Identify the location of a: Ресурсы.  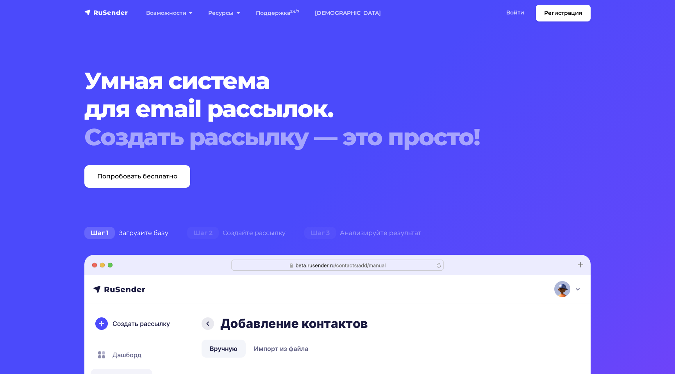
(224, 13).